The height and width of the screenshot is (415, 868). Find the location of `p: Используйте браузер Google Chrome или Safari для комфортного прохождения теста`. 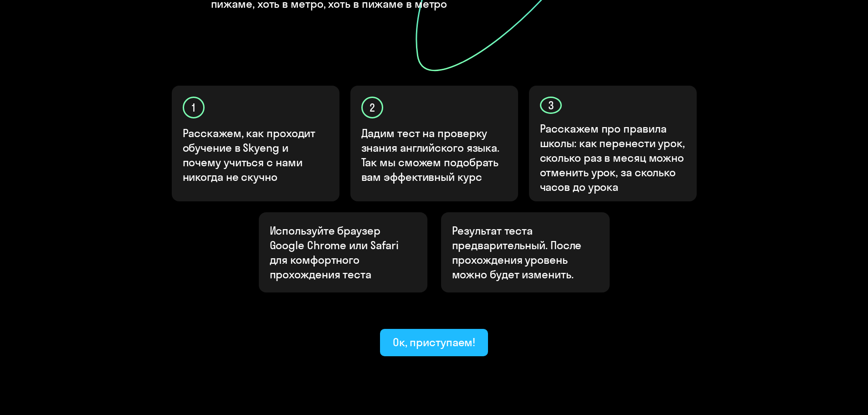

p: Используйте браузер Google Chrome или Safari для комфортного прохождения теста is located at coordinates (343, 252).